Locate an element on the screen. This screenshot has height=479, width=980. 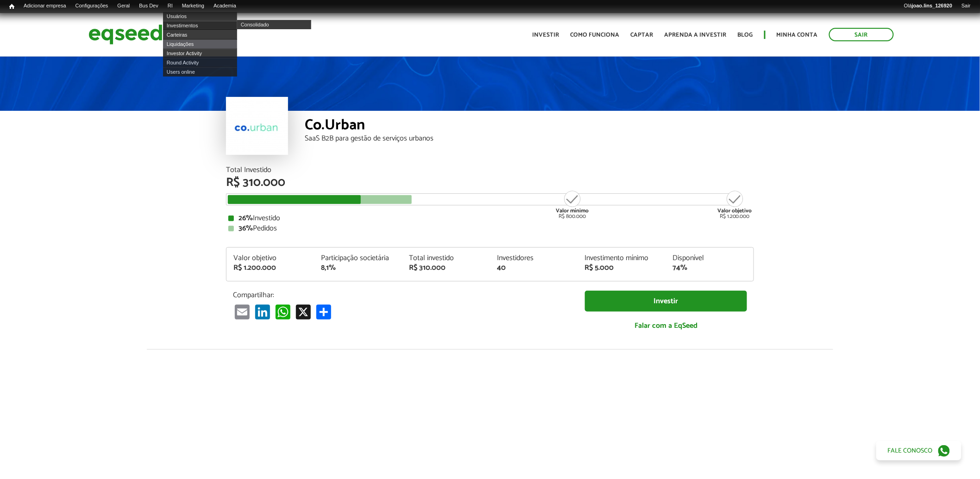
div: Investidores is located at coordinates (534, 258).